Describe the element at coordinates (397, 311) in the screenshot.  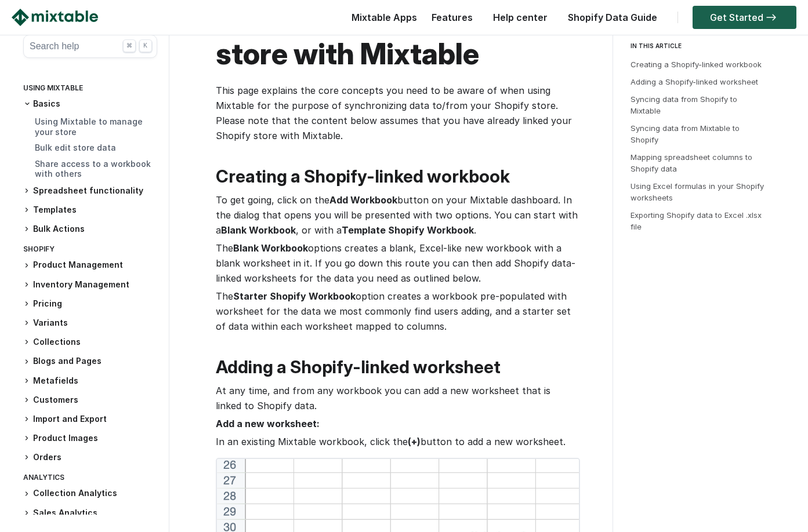
I see `p: The option creates a workbook pre-populated with worksheet for the data we most commonly find use...` at that location.